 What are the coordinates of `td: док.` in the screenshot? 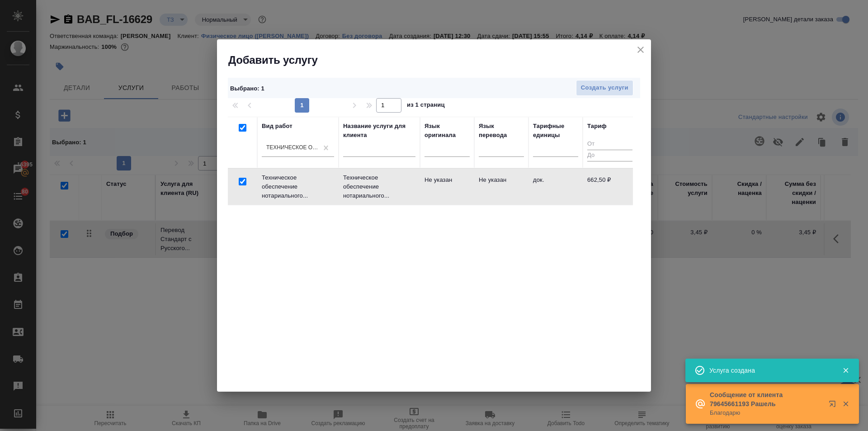 It's located at (555, 186).